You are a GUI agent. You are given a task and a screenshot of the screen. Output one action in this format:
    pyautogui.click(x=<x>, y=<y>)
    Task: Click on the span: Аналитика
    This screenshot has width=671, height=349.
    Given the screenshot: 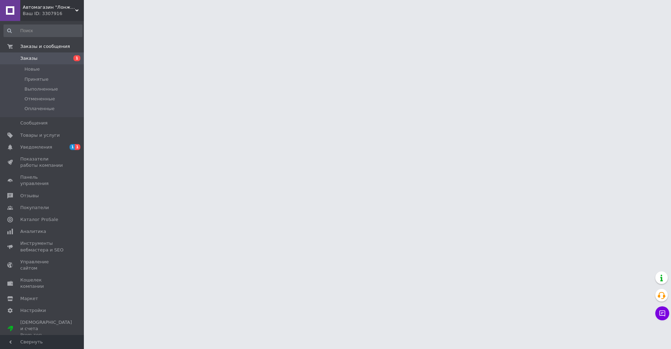 What is the action you would take?
    pyautogui.click(x=33, y=231)
    